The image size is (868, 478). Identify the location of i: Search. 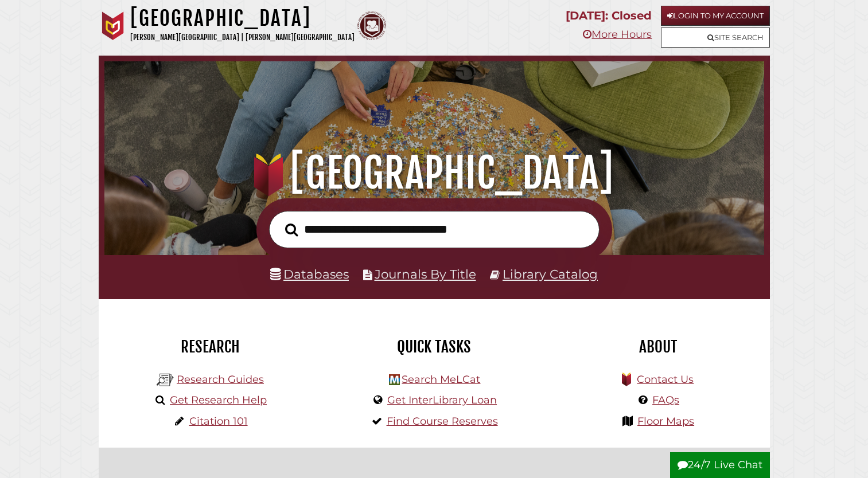
(292, 229).